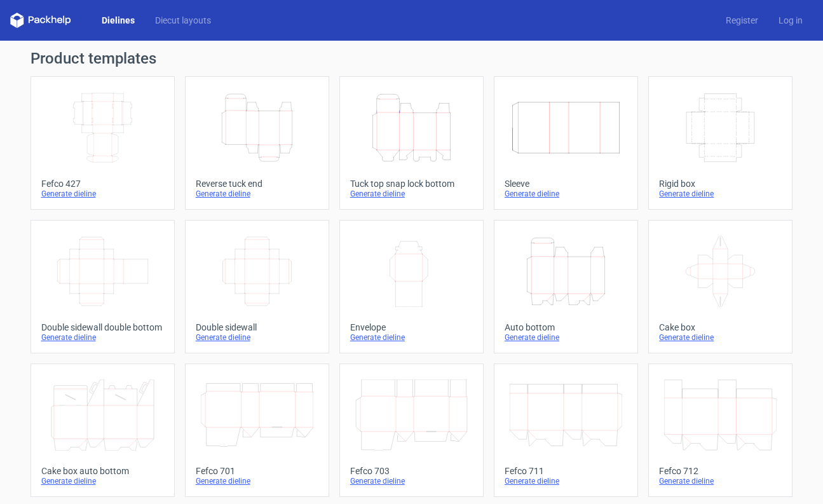 The image size is (823, 504). What do you see at coordinates (103, 143) in the screenshot?
I see `a: Fefco 427Generate dieline` at bounding box center [103, 143].